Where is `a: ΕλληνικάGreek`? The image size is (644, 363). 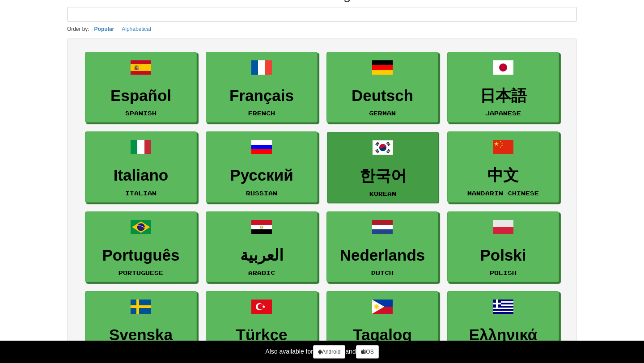 a: ΕλληνικάGreek is located at coordinates (503, 326).